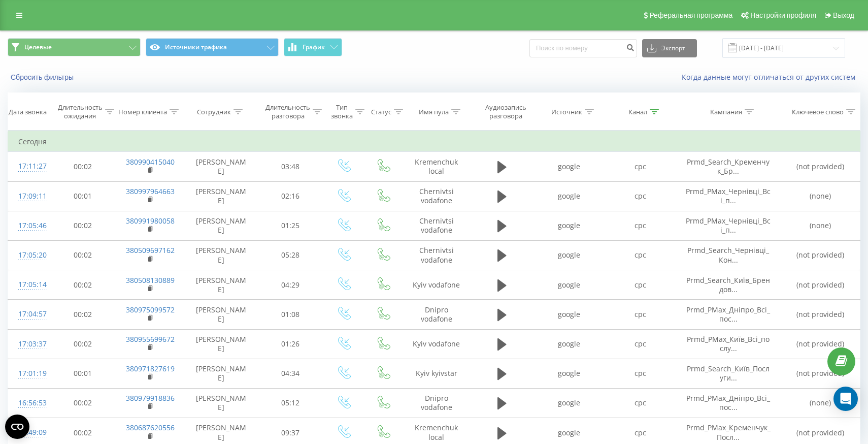 The width and height of the screenshot is (868, 444). What do you see at coordinates (436, 167) in the screenshot?
I see `td: Kremenchuk local` at bounding box center [436, 167].